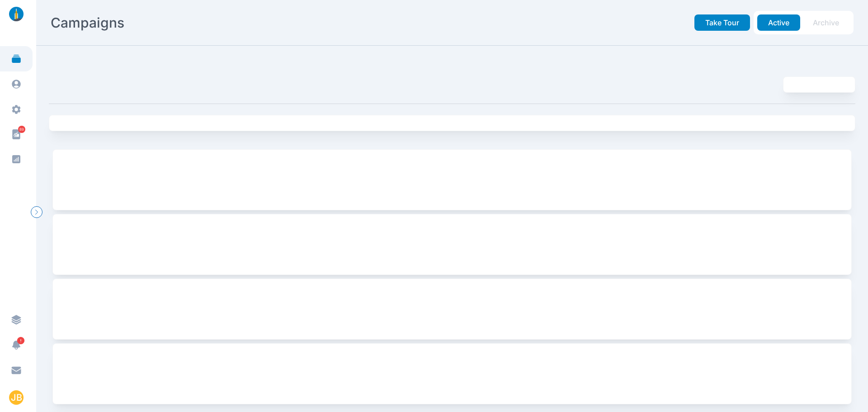 The height and width of the screenshot is (412, 868). What do you see at coordinates (87, 23) in the screenshot?
I see `h2: Campaigns` at bounding box center [87, 23].